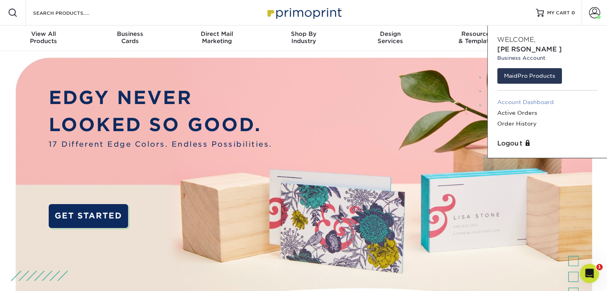 Image resolution: width=607 pixels, height=291 pixels. What do you see at coordinates (303, 34) in the screenshot?
I see `span: Shop By` at bounding box center [303, 34].